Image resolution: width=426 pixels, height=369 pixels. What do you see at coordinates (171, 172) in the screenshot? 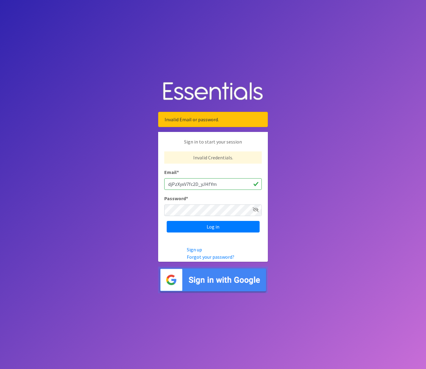
I see `label: Email` at bounding box center [171, 172].